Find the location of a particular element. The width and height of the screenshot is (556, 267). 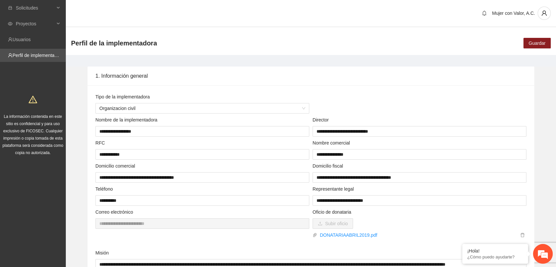

label: Director is located at coordinates (320, 120).